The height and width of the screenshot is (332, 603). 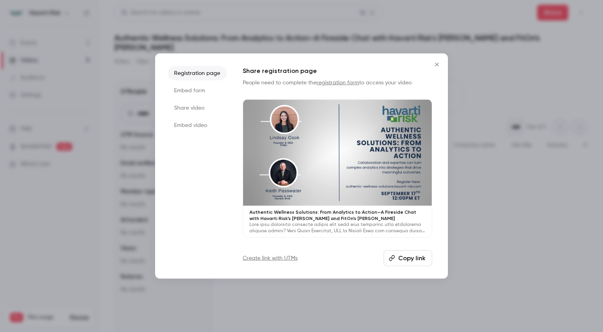 What do you see at coordinates (197, 108) in the screenshot?
I see `li: Share video` at bounding box center [197, 108].